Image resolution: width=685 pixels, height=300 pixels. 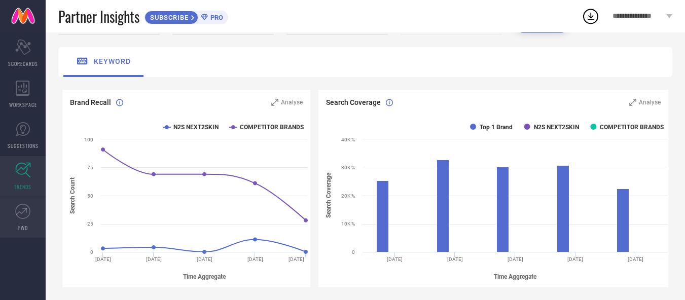 What do you see at coordinates (215, 17) in the screenshot?
I see `span: PRO` at bounding box center [215, 17].